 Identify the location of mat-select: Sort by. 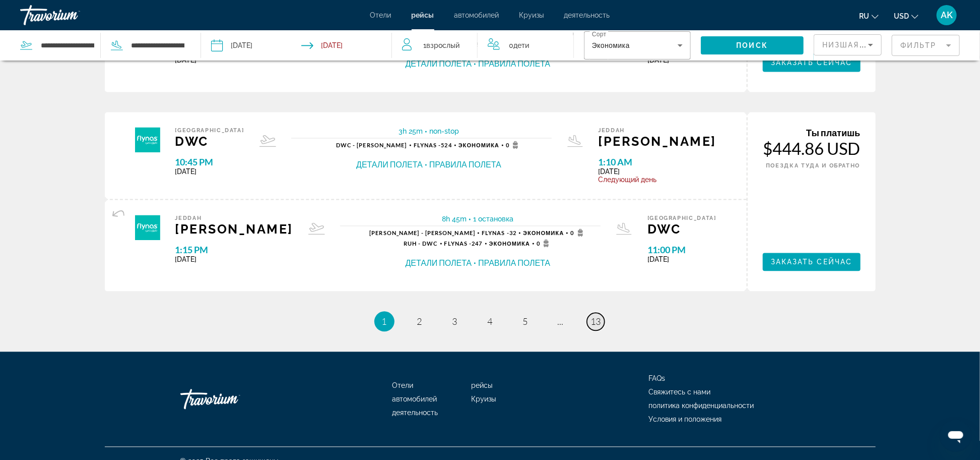
(847, 45).